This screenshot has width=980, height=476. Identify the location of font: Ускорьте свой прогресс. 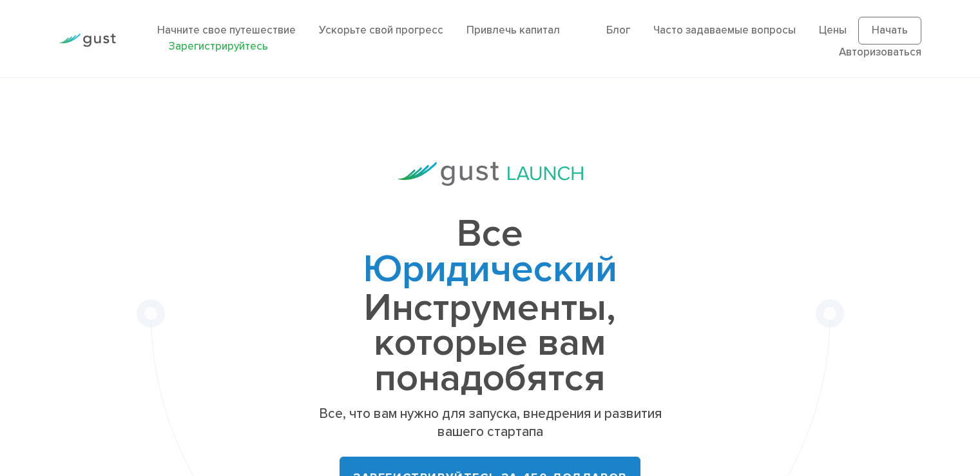
(381, 30).